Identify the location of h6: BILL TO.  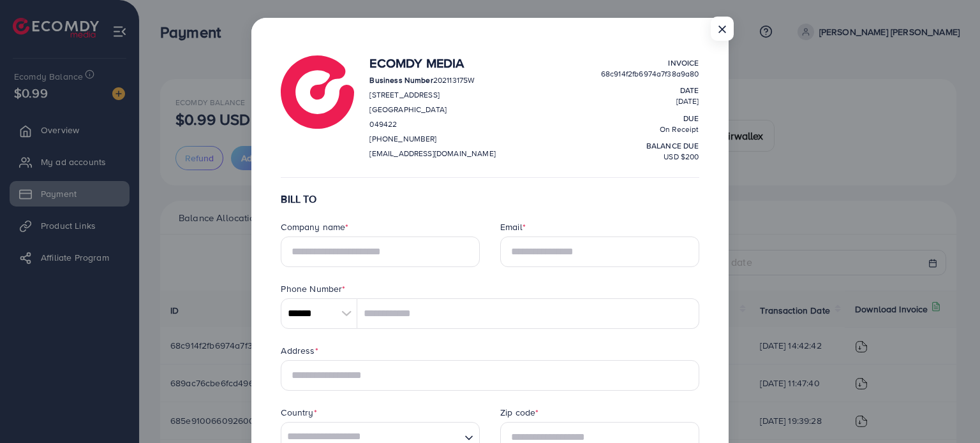
(489, 199).